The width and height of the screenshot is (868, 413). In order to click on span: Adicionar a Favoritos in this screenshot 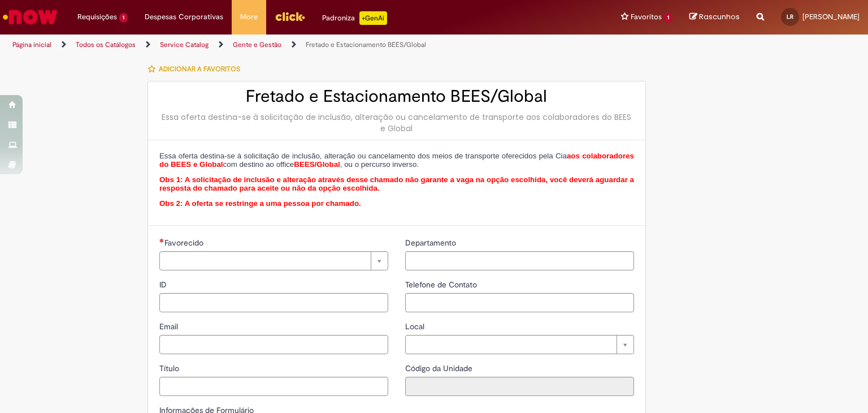, I will do `click(200, 69)`.